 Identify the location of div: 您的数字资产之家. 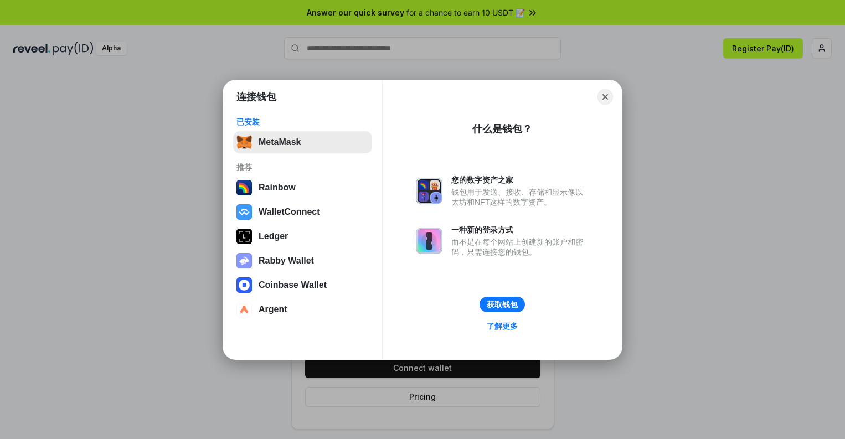
(520, 180).